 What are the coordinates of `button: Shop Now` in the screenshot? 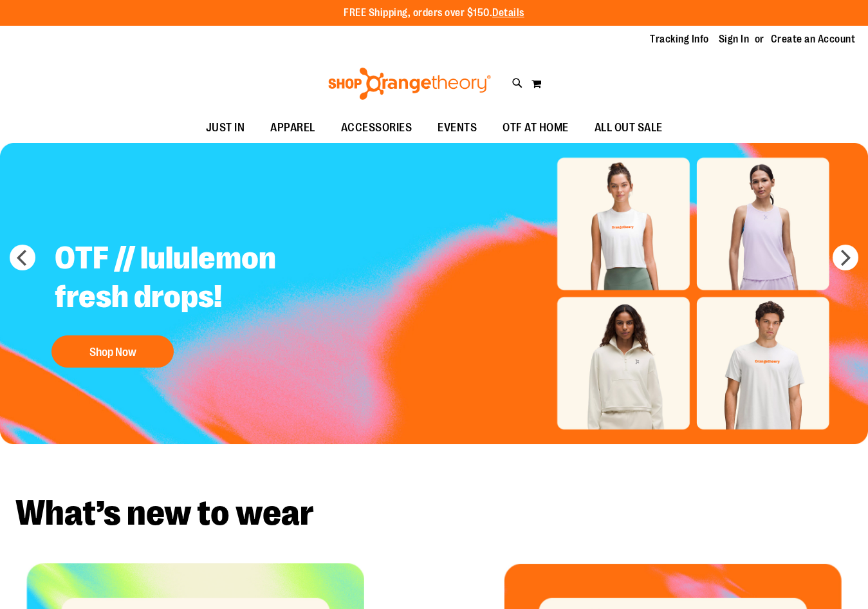 It's located at (113, 351).